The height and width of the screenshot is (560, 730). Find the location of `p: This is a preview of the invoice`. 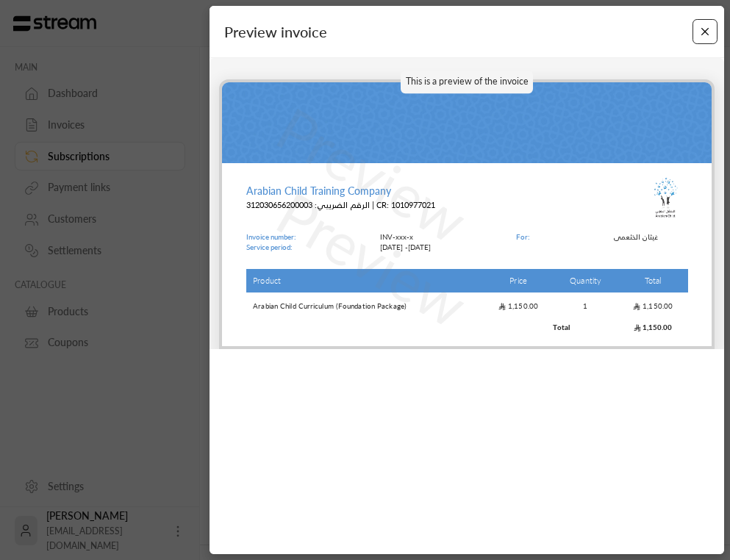

p: This is a preview of the invoice is located at coordinates (466, 82).